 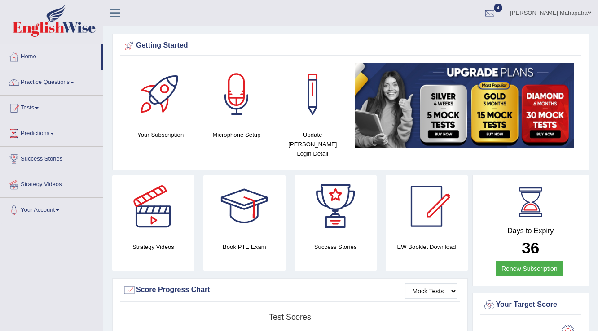 What do you see at coordinates (530, 248) in the screenshot?
I see `b: 36` at bounding box center [530, 248].